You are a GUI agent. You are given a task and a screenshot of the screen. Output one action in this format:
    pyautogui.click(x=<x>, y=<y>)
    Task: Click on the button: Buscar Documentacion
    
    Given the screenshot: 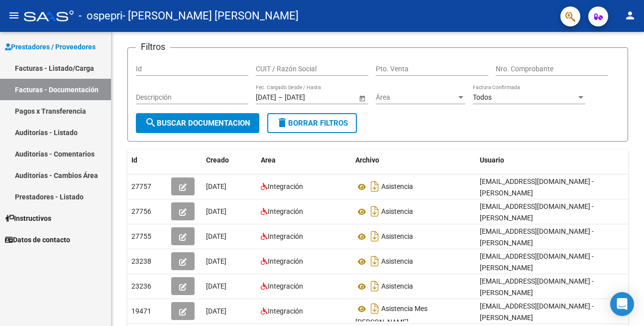 What is the action you would take?
    pyautogui.click(x=197, y=123)
    